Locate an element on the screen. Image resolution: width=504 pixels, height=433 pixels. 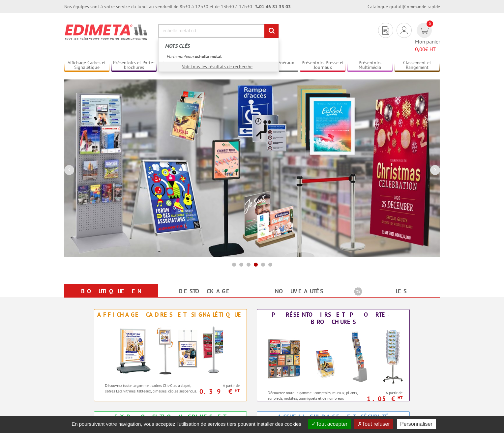
a: Boutique en ligne is located at coordinates (111, 297).